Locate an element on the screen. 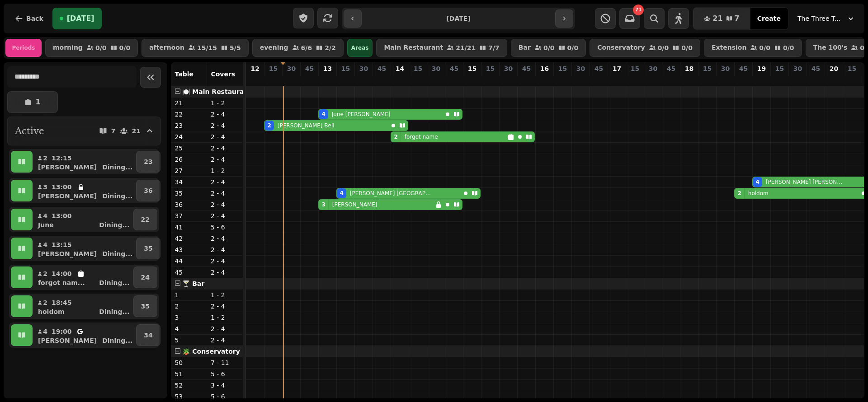 Image resolution: width=868 pixels, height=402 pixels. button: Extension0/00/0 is located at coordinates (753, 48).